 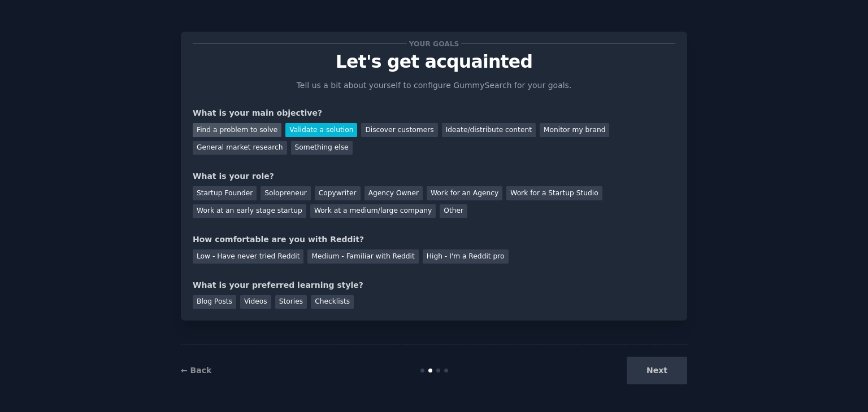 I want to click on div: Find a problem to solve, so click(x=237, y=130).